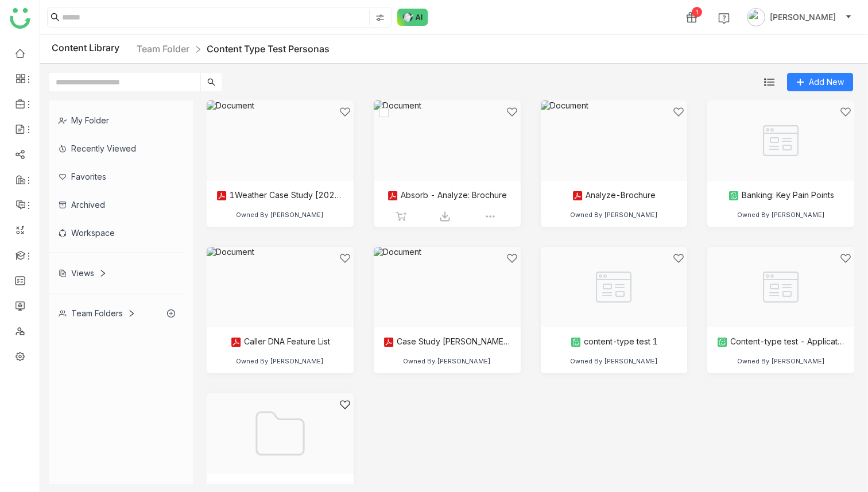  Describe the element at coordinates (116, 148) in the screenshot. I see `div: Recently Viewed` at that location.